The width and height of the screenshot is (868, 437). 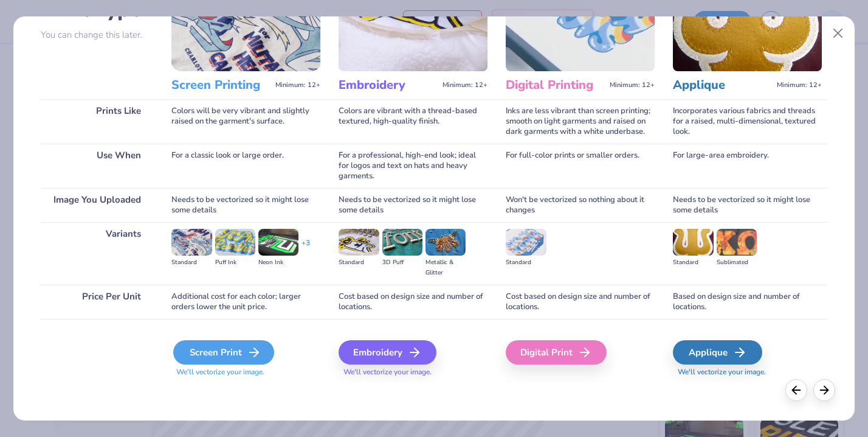 I want to click on div: Incorporates various fabrics and threads for a raised, multi-dimensional, textured look., so click(x=747, y=121).